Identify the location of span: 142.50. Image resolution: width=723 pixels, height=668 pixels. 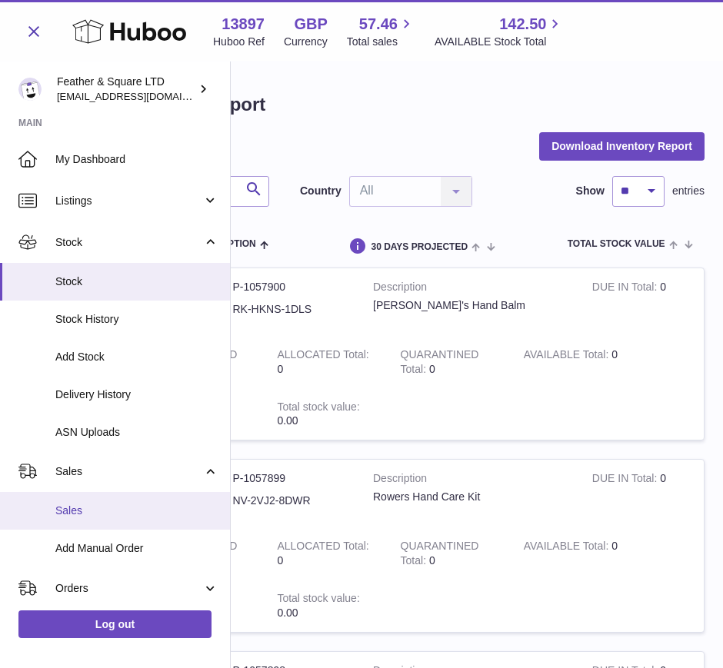
(522, 24).